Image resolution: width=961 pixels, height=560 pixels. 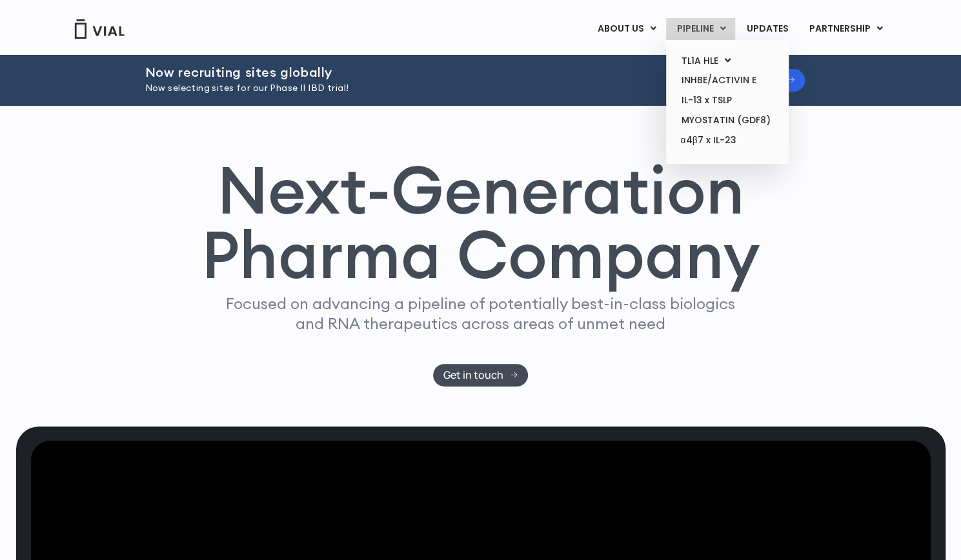 I want to click on a: UPDATES, so click(x=766, y=29).